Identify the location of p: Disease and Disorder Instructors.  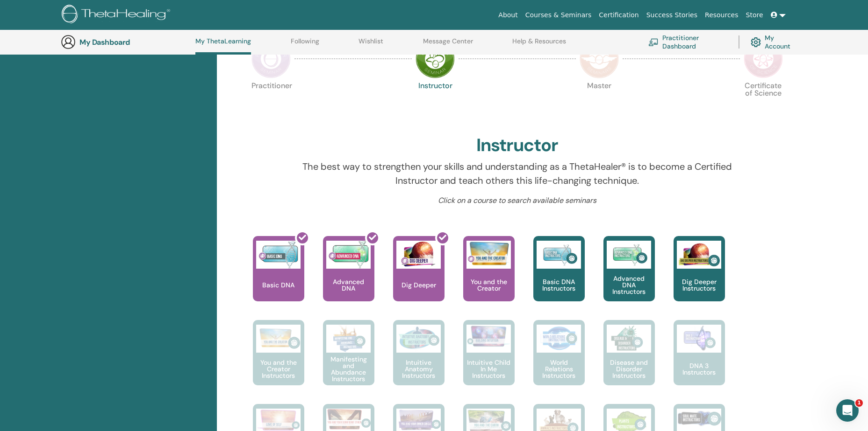
(629, 369).